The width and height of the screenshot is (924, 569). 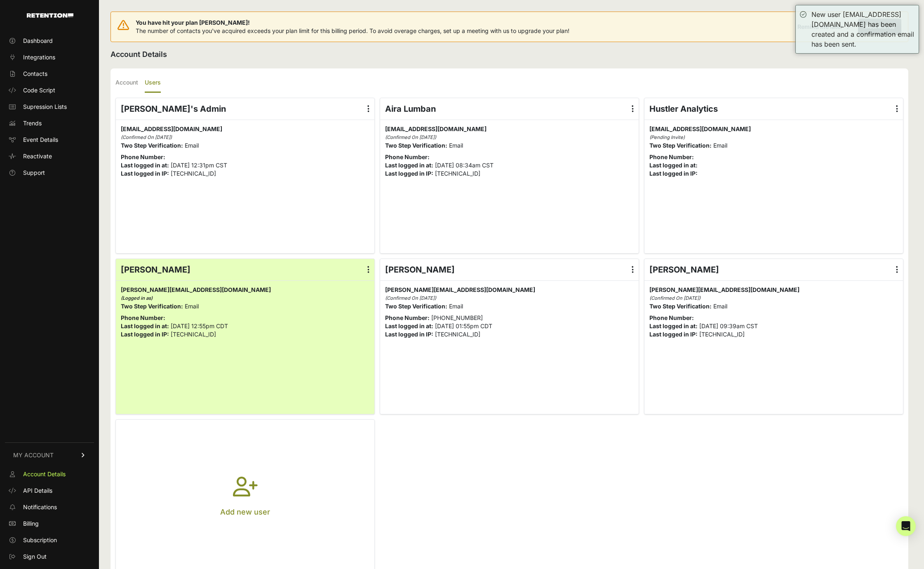 I want to click on a: Contacts, so click(x=50, y=74).